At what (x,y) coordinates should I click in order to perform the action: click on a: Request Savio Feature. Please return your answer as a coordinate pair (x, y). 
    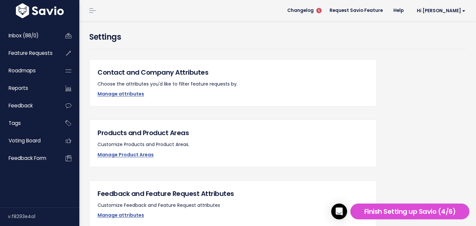
    Looking at the image, I should click on (356, 11).